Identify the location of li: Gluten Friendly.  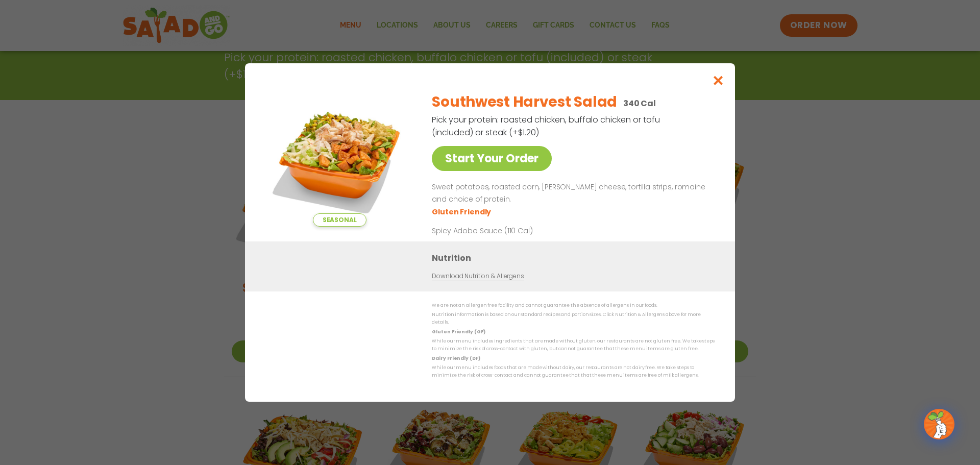
(462, 212).